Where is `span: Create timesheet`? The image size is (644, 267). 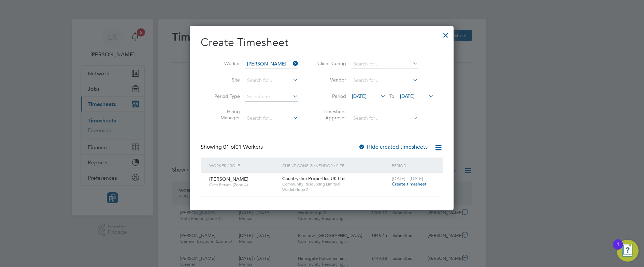
span: Create timesheet is located at coordinates (409, 184).